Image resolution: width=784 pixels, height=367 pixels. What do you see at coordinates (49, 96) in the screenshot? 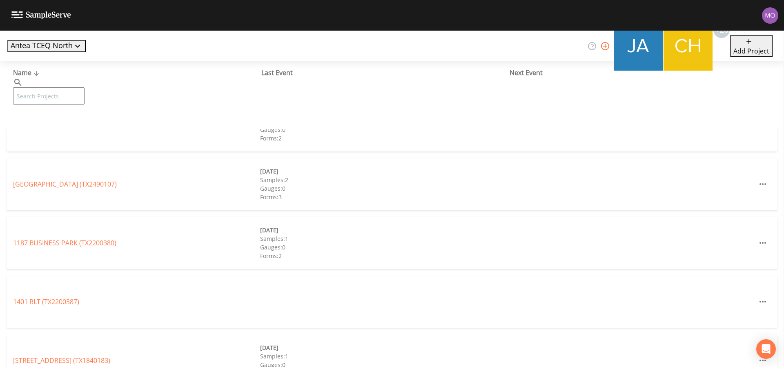
I see `input: Search Projects` at bounding box center [49, 96].